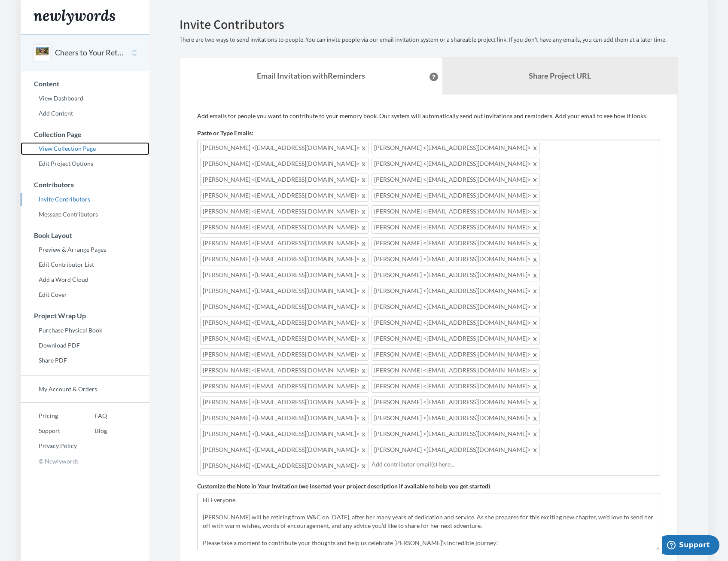 The width and height of the screenshot is (728, 561). I want to click on a: Edit Cover, so click(85, 295).